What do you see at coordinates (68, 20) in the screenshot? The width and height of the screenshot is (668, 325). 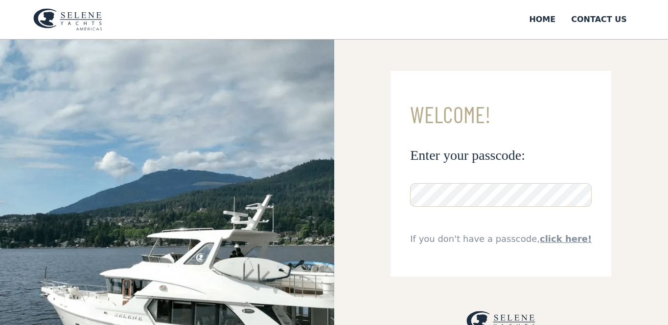 I see `img: logo` at bounding box center [68, 20].